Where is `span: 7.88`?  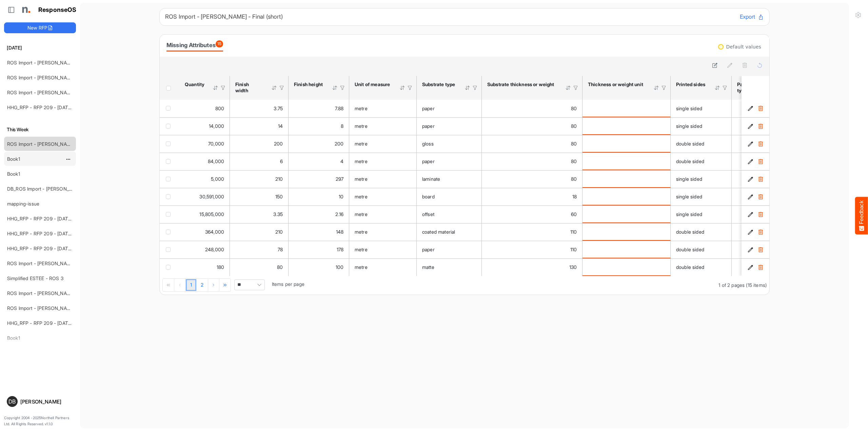 span: 7.88 is located at coordinates (339, 108).